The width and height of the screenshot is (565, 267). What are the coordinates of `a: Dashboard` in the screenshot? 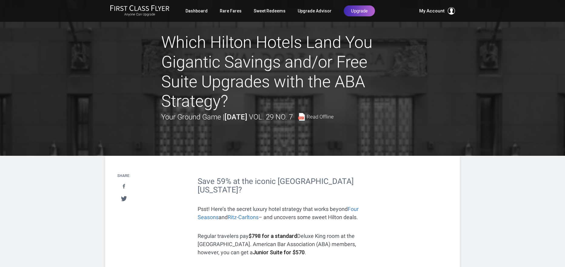 It's located at (196, 11).